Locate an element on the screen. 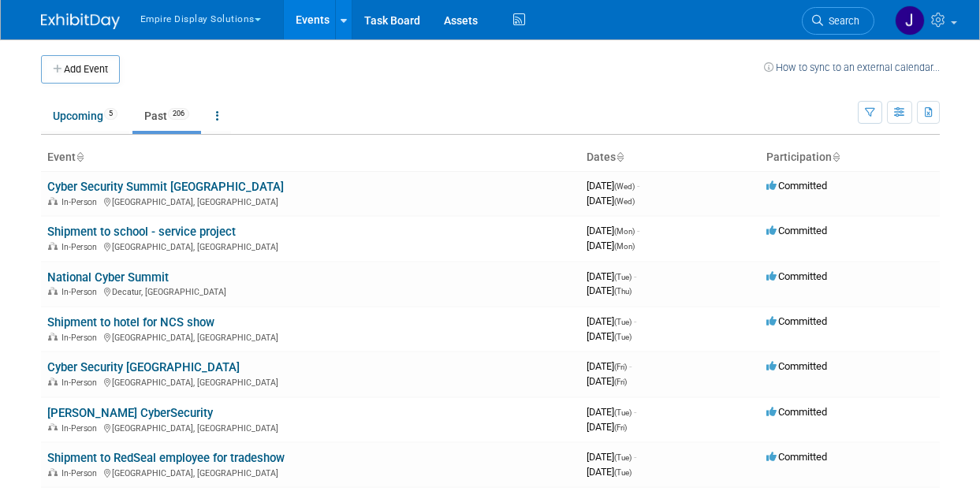  a: National Cyber Summit is located at coordinates (108, 277).